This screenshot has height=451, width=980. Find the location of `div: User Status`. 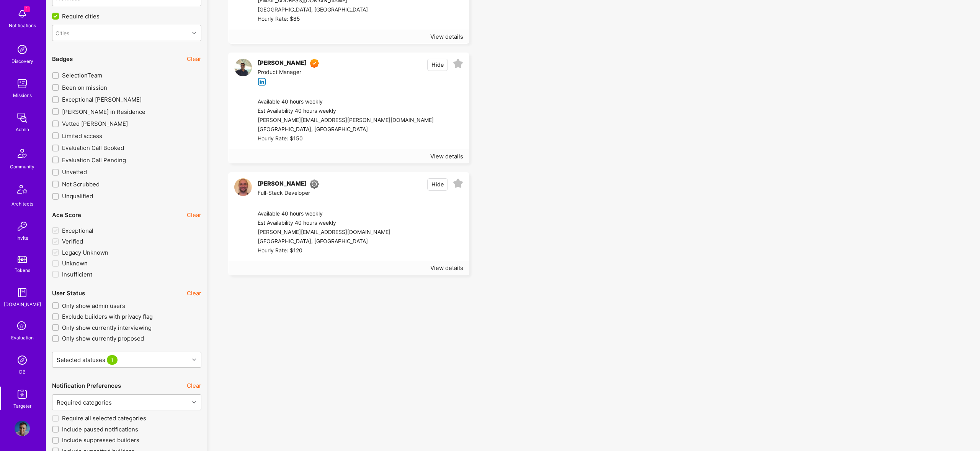

div: User Status is located at coordinates (69, 293).